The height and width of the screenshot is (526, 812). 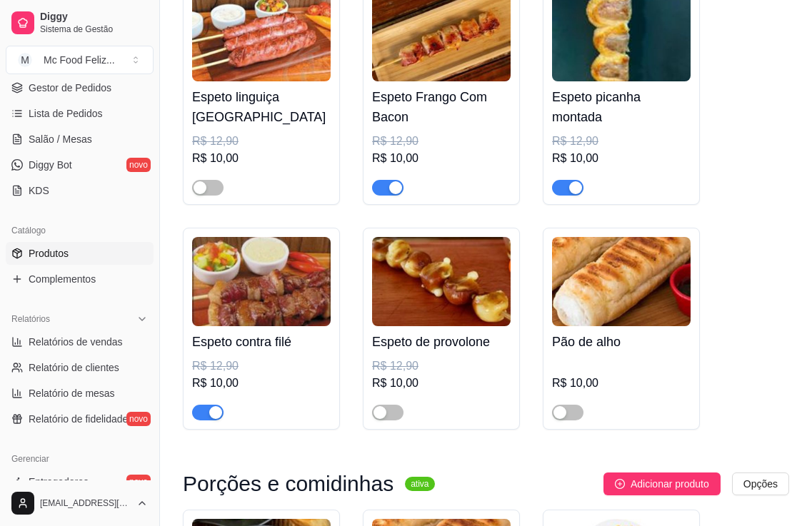 I want to click on span: Diggy Bot, so click(x=50, y=165).